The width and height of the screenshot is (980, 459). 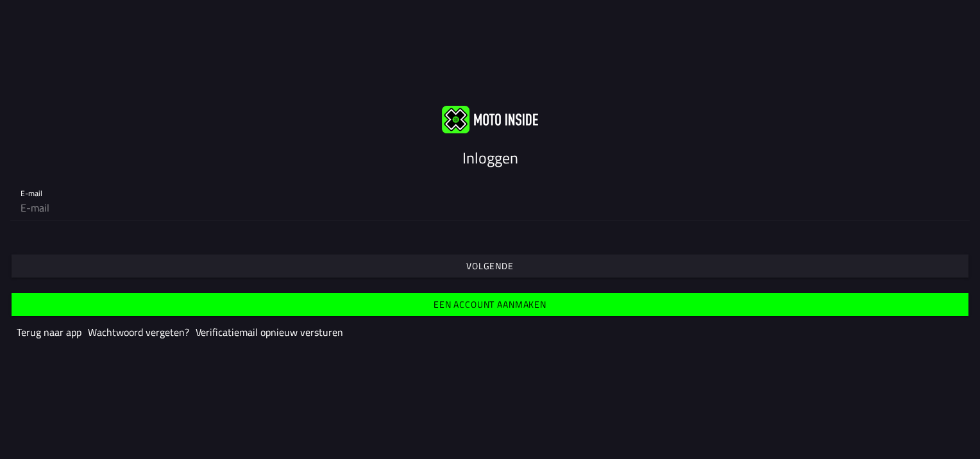 What do you see at coordinates (49, 333) in the screenshot?
I see `ion-text: Terug naar app` at bounding box center [49, 333].